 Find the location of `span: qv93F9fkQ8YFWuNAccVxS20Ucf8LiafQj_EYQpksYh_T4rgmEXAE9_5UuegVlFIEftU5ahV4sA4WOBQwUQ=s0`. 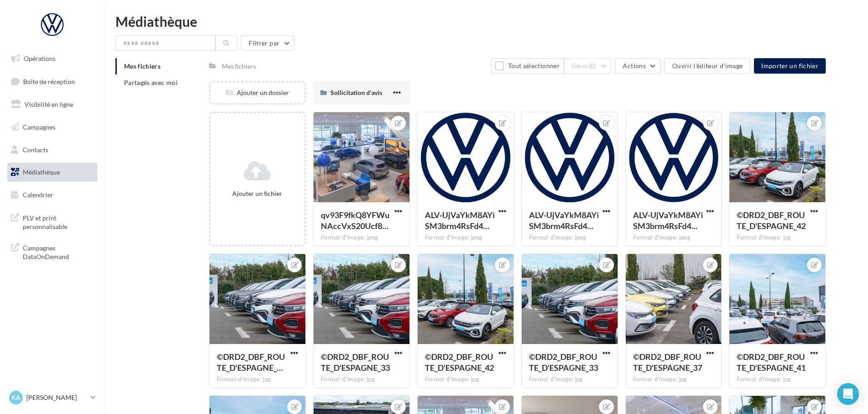

span: qv93F9fkQ8YFWuNAccVxS20Ucf8LiafQj_EYQpksYh_T4rgmEXAE9_5UuegVlFIEftU5ahV4sA4WOBQwUQ=s0 is located at coordinates (355, 220).